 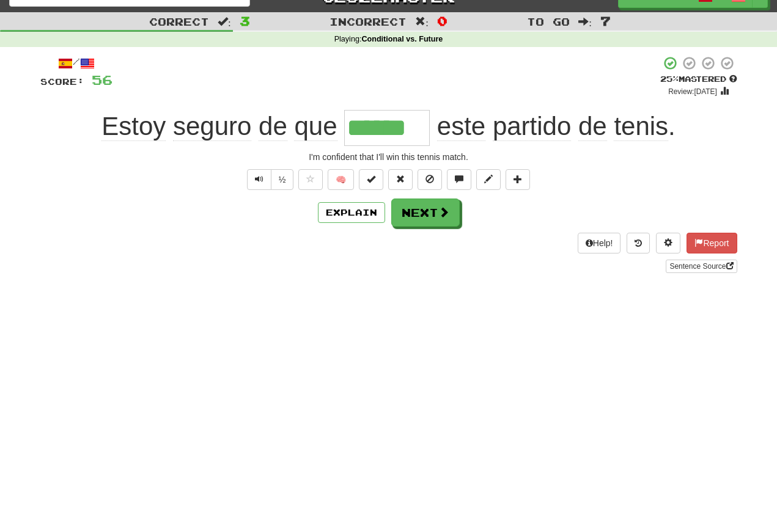 I want to click on button: Play sentence audio (ctl+space), so click(x=259, y=180).